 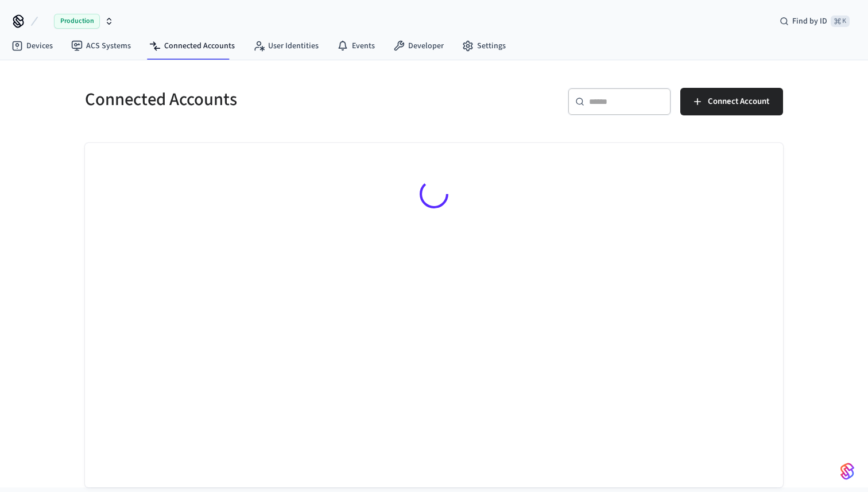 I want to click on span: Production, so click(x=77, y=22).